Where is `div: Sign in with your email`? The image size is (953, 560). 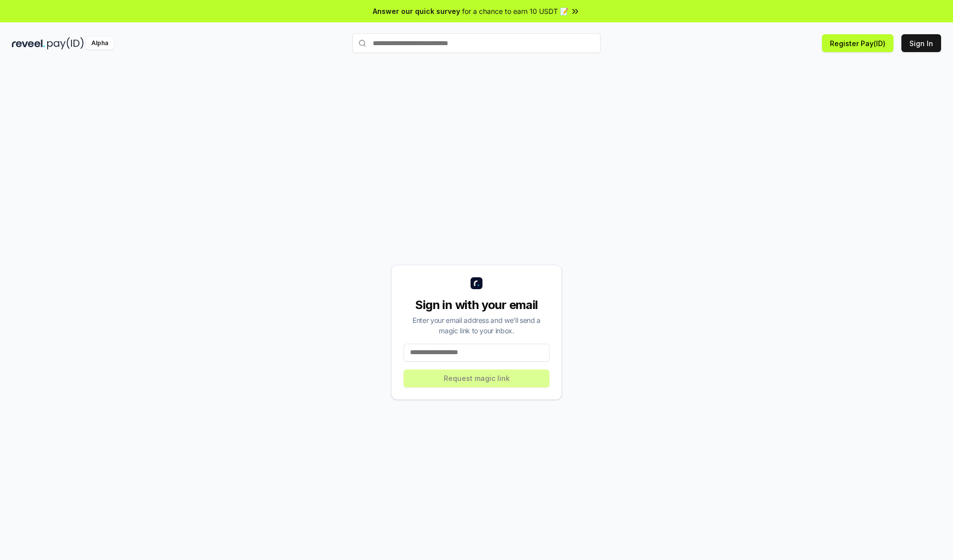 div: Sign in with your email is located at coordinates (476, 305).